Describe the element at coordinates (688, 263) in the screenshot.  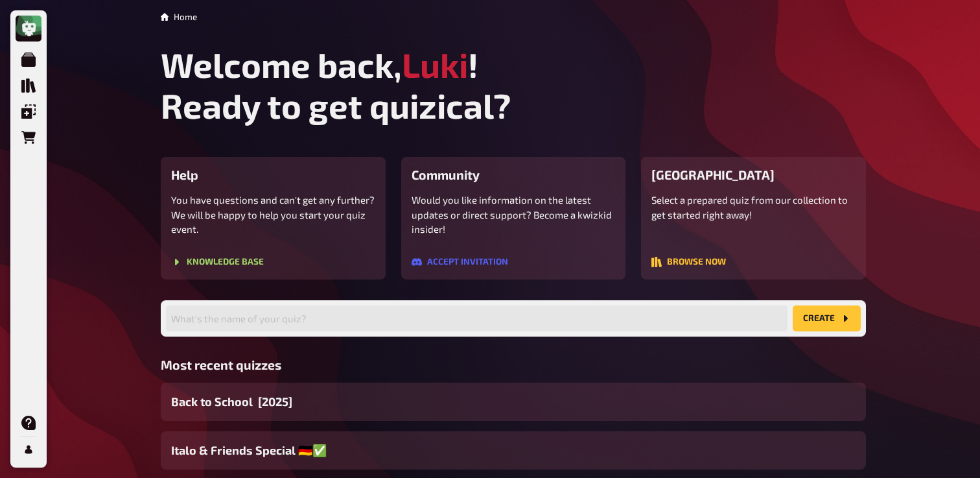
I see `a: Browse now` at that location.